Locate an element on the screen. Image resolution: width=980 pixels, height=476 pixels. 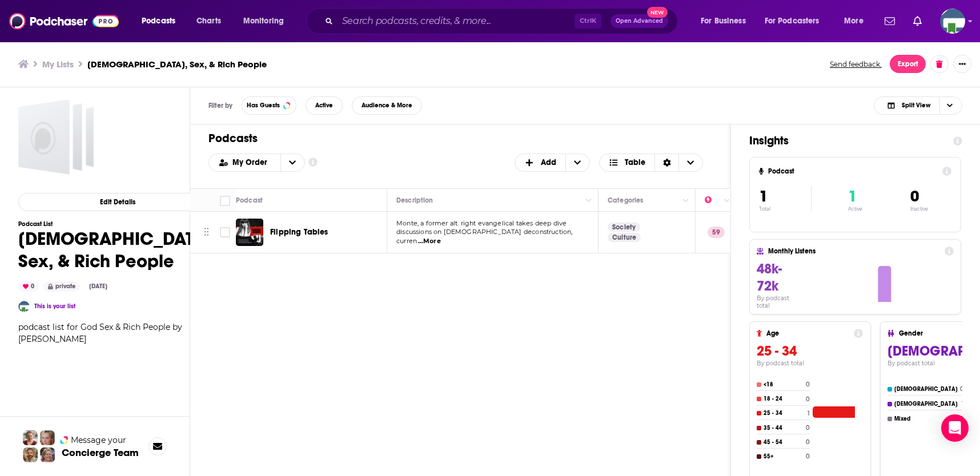
h3: Podcast List is located at coordinates (117, 224).